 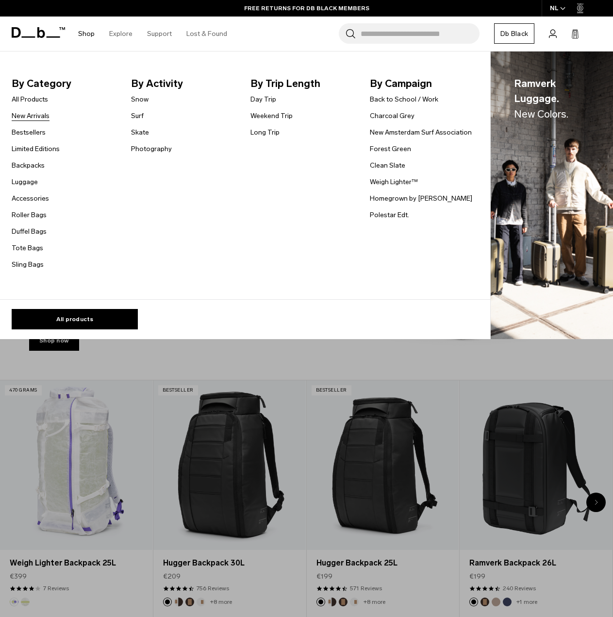 What do you see at coordinates (151, 149) in the screenshot?
I see `a: Photography` at bounding box center [151, 149].